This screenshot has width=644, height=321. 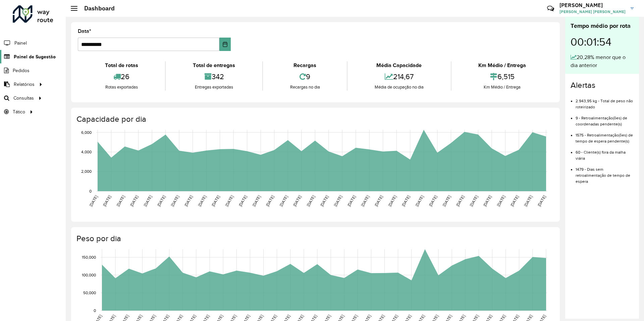 I want to click on text: 6,000, so click(x=86, y=132).